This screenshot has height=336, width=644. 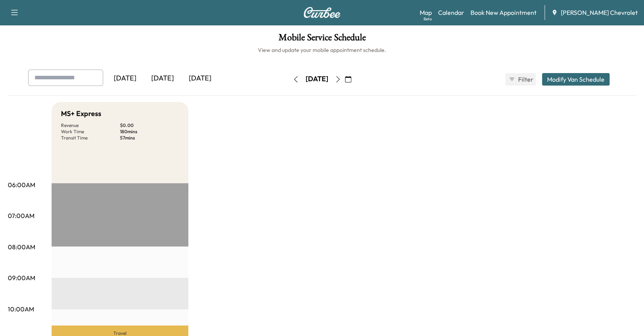 I want to click on p: 180 mins, so click(x=149, y=132).